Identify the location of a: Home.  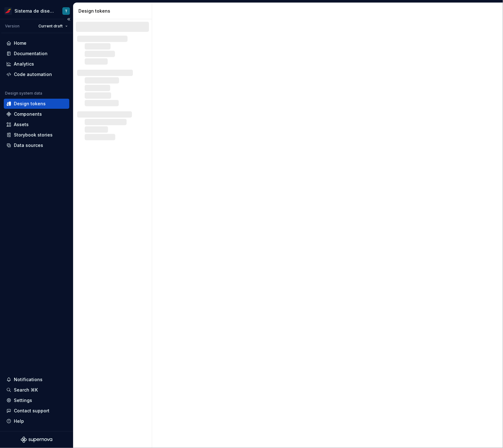
(36, 43).